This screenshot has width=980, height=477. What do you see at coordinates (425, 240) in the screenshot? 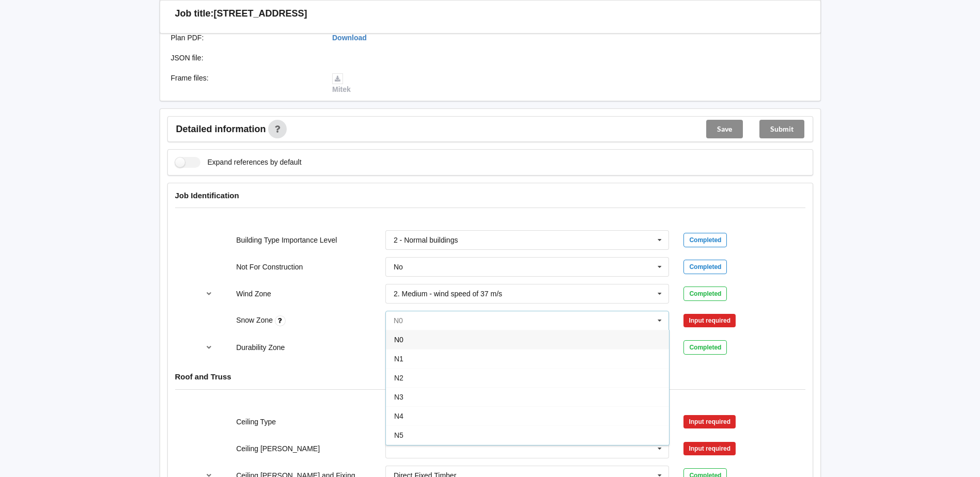
I see `div: 2 - Normal buildings` at bounding box center [425, 240].